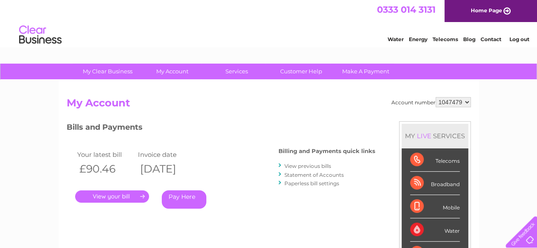 Image resolution: width=537 pixels, height=248 pixels. What do you see at coordinates (434, 230) in the screenshot?
I see `div: Water` at bounding box center [434, 230].